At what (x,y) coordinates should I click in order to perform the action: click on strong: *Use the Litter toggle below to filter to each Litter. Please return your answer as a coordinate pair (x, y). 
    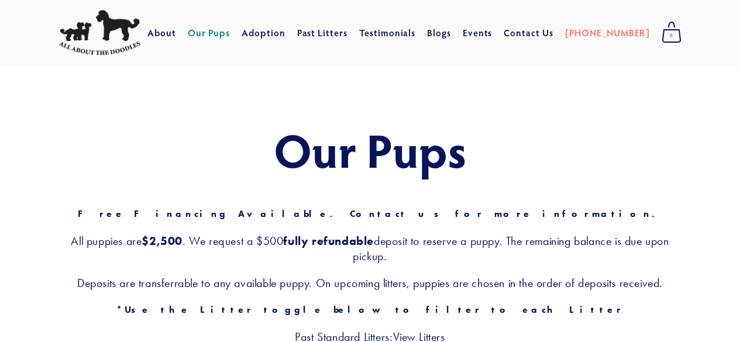
    Looking at the image, I should click on (370, 310).